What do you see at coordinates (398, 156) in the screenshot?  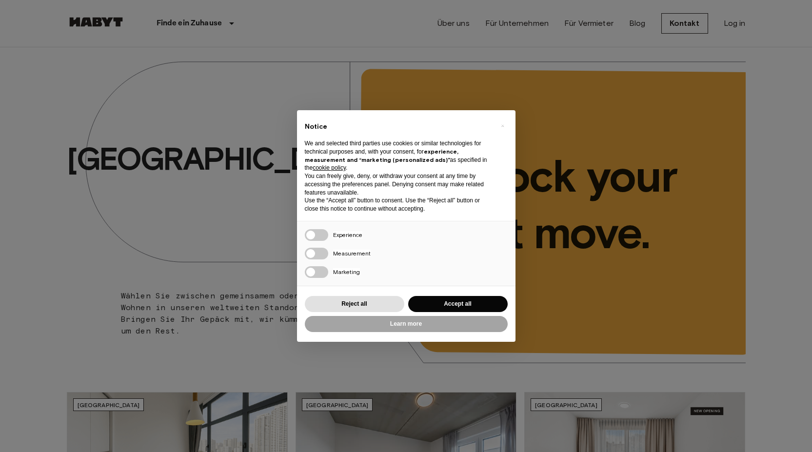 I see `p: We and selected third parties use cookies or similar technologies for technical purposes and, wit...` at bounding box center [398, 156].